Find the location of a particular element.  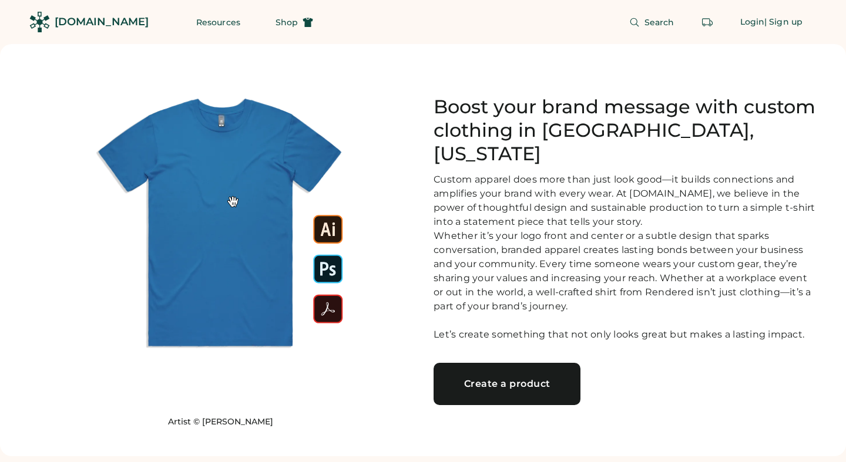

button: Shop is located at coordinates (294, 22).